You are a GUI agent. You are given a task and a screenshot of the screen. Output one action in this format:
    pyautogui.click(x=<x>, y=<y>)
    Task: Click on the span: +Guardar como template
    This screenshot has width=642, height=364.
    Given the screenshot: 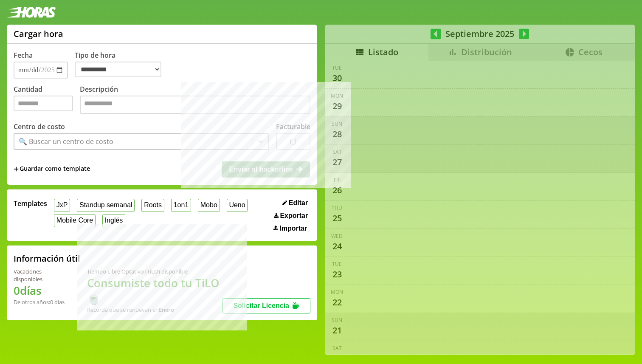 What is the action you would take?
    pyautogui.click(x=52, y=169)
    